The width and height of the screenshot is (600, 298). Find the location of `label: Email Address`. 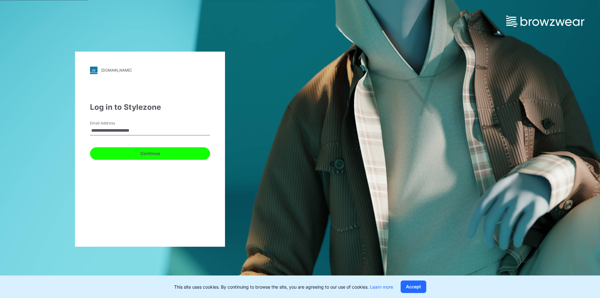

label: Email Address is located at coordinates (112, 123).